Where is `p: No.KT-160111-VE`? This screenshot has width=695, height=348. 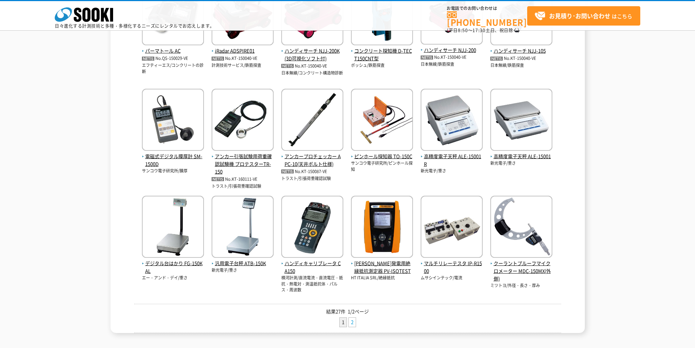 p: No.KT-160111-VE is located at coordinates (243, 179).